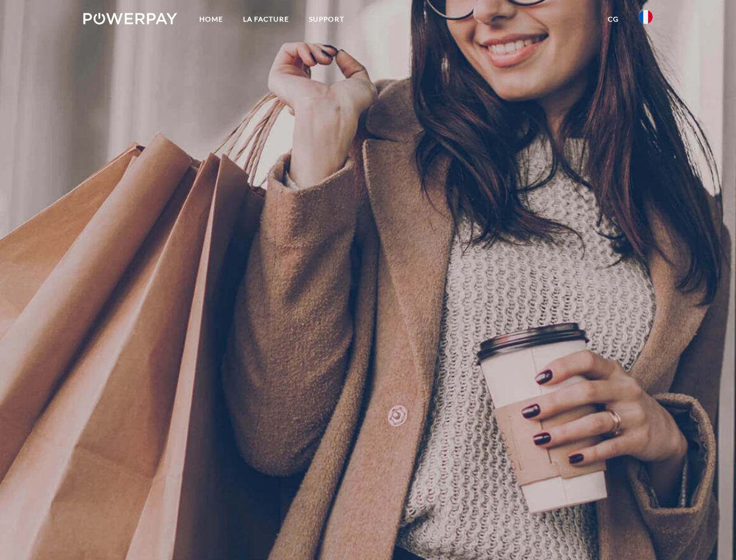 This screenshot has width=736, height=560. I want to click on a: Home, so click(211, 19).